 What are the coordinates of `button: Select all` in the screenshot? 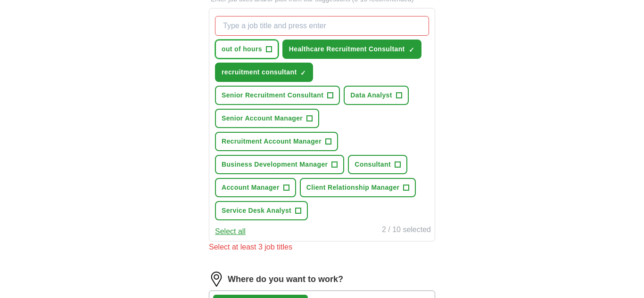 It's located at (230, 231).